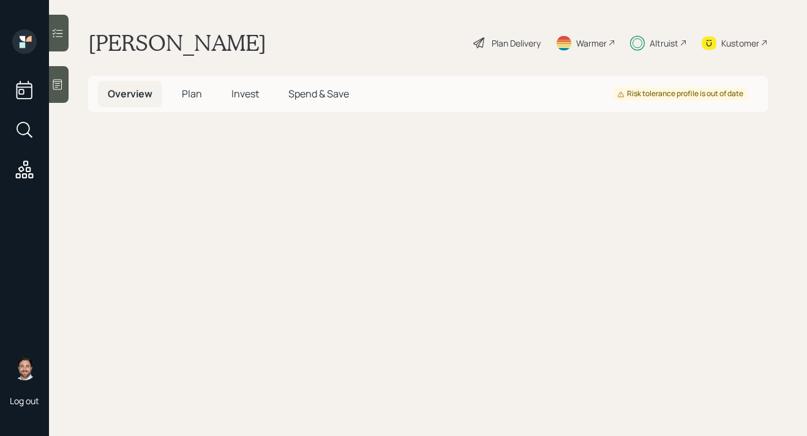  What do you see at coordinates (740, 43) in the screenshot?
I see `div: Kustomer` at bounding box center [740, 43].